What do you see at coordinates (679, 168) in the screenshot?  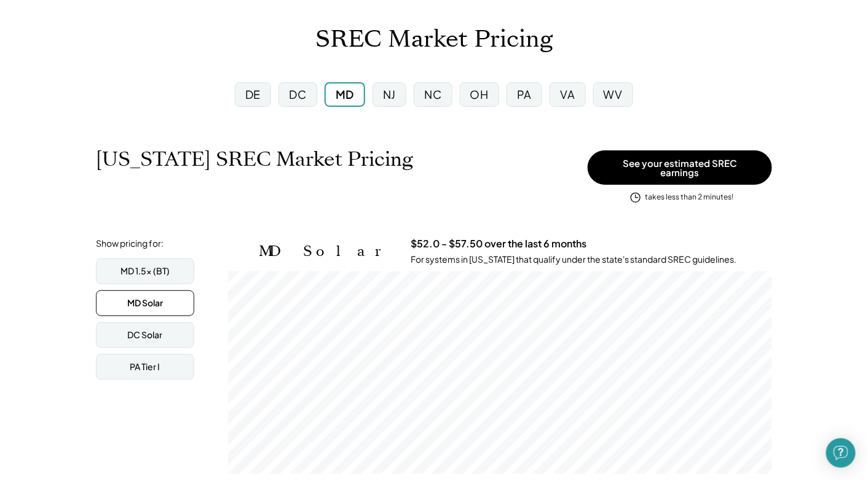 I see `button: See your estimated SREC earnings` at bounding box center [679, 168].